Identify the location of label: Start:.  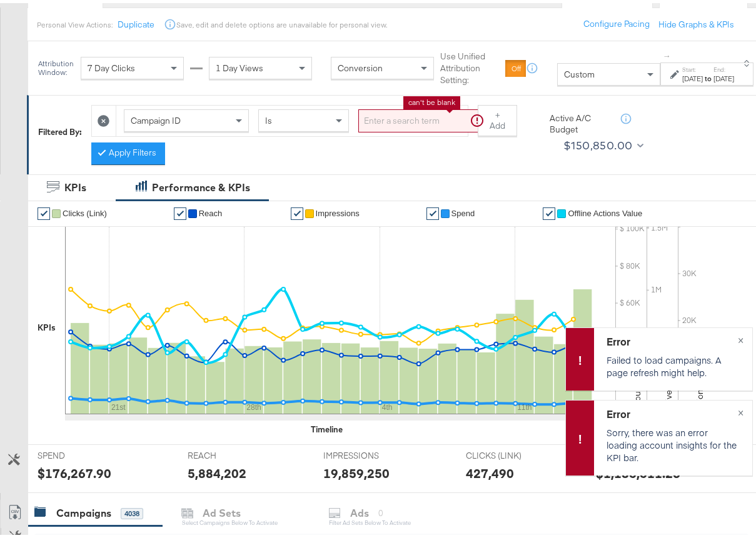
(693, 66).